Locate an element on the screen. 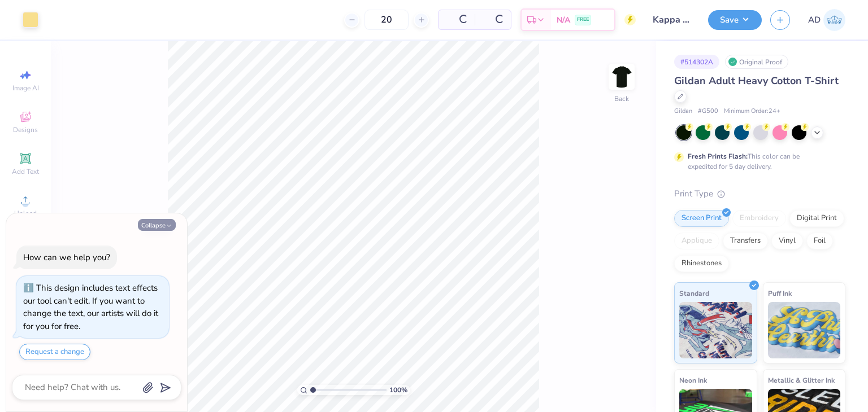  div: Print Type is located at coordinates (759, 194).